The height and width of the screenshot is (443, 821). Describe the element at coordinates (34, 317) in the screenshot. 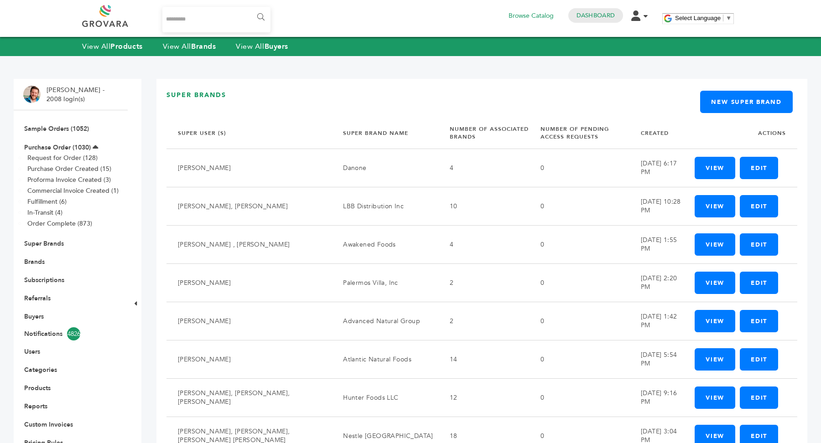

I see `a: Buyers` at that location.